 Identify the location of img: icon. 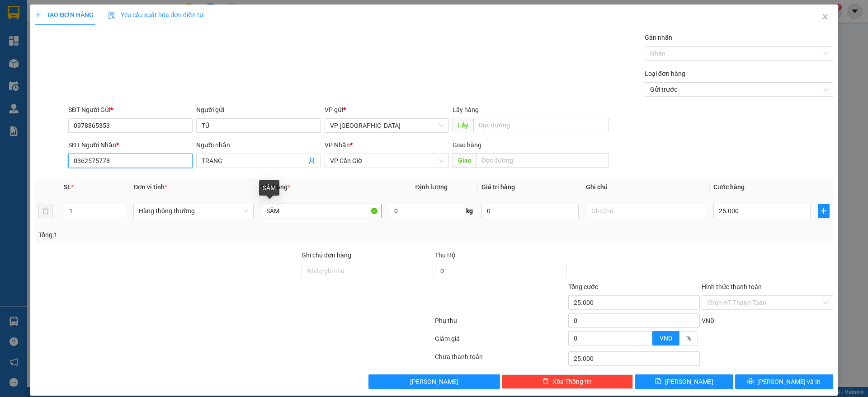
(111, 16).